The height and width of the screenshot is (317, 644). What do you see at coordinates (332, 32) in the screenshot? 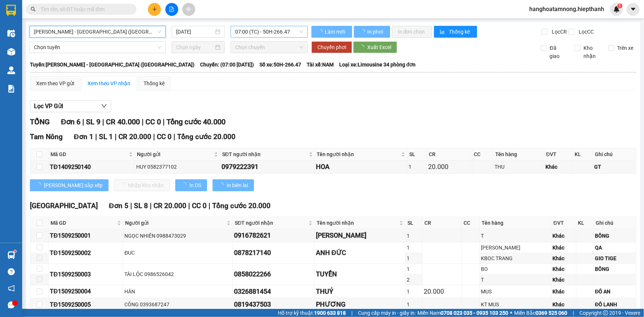
I see `button: Làm mới` at bounding box center [332, 32].